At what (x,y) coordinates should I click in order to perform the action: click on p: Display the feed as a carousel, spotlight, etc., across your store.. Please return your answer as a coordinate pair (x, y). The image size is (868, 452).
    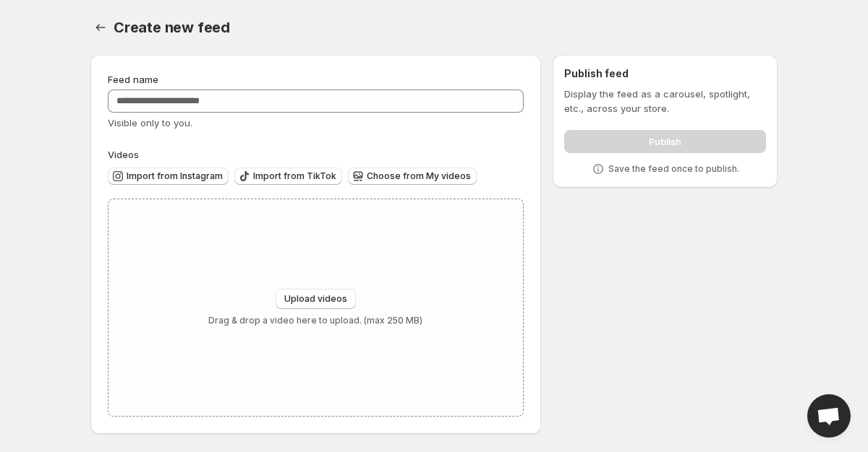
    Looking at the image, I should click on (664, 101).